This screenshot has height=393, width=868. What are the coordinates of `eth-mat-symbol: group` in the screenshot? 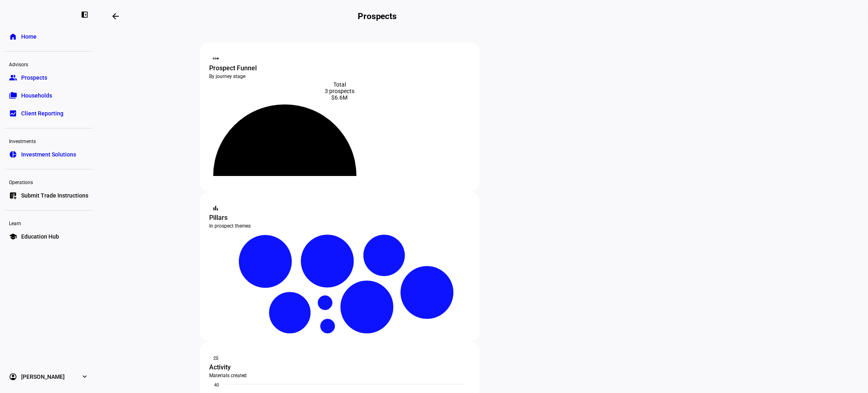 It's located at (13, 77).